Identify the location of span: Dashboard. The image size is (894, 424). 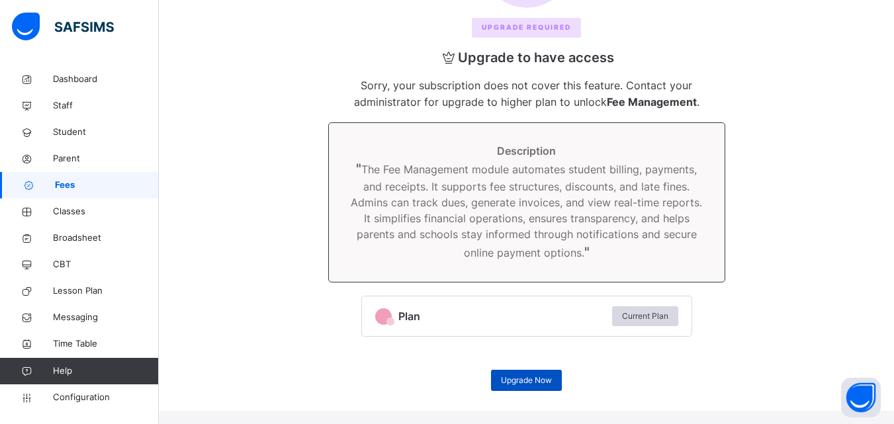
(106, 79).